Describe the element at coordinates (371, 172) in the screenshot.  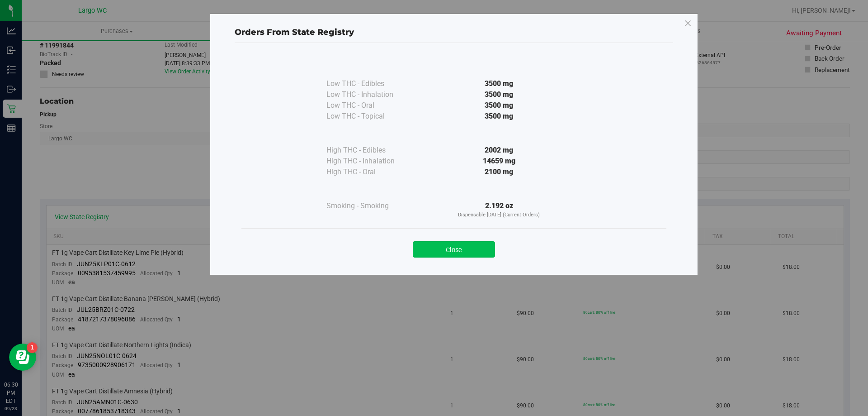
I see `div: High THC - Oral` at that location.